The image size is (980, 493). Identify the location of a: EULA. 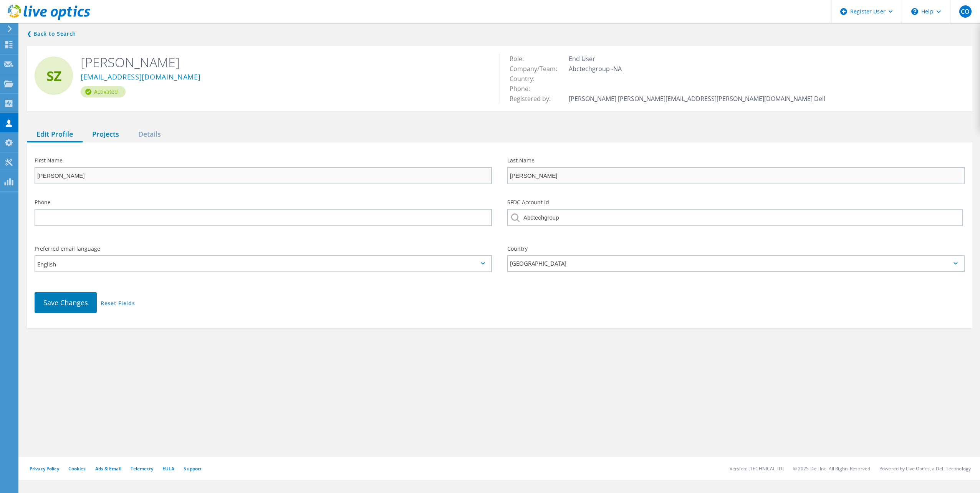
(168, 468).